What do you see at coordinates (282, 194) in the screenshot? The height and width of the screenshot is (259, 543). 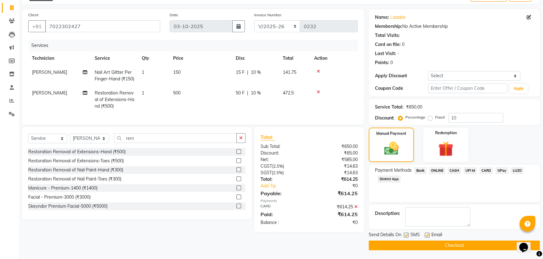 I see `div: Payable:` at bounding box center [282, 194].